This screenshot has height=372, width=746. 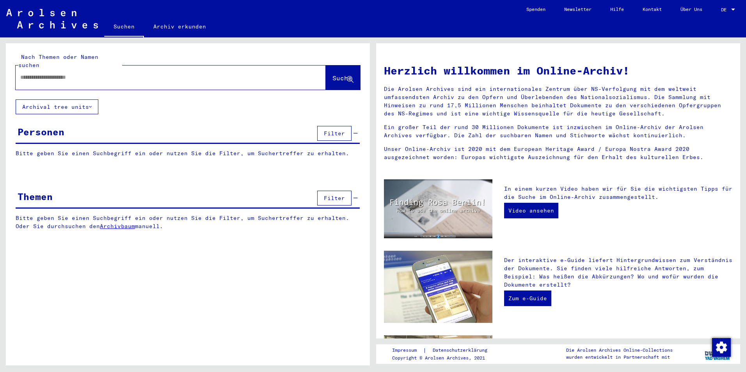 What do you see at coordinates (618, 193) in the screenshot?
I see `p: In einem kurzen Video haben wir für Sie die wichtigsten Tipps für die Suche im Online-Archiv zusa...` at bounding box center [618, 193].